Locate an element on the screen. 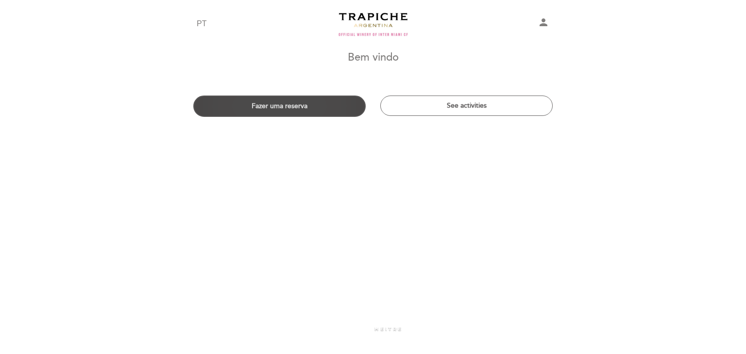 Image resolution: width=746 pixels, height=354 pixels. a: powered by is located at coordinates (373, 329).